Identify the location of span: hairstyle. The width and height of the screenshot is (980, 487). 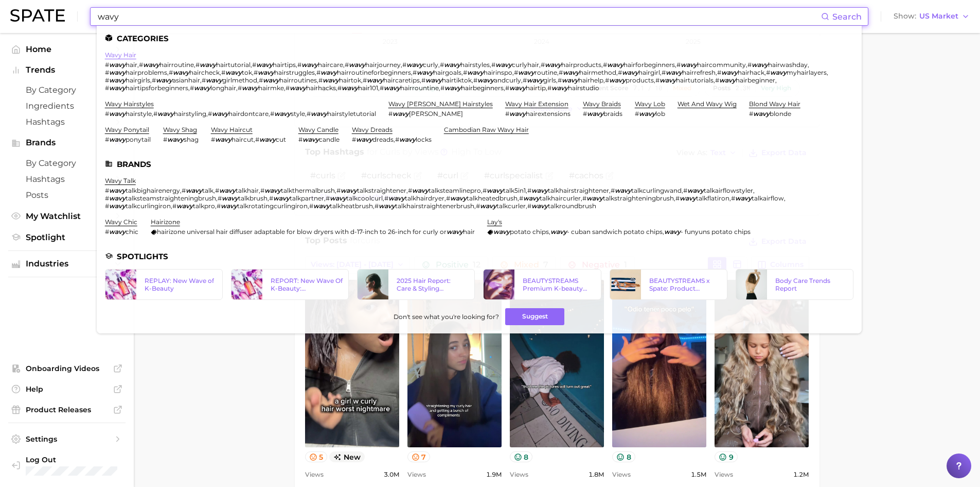
(139, 114).